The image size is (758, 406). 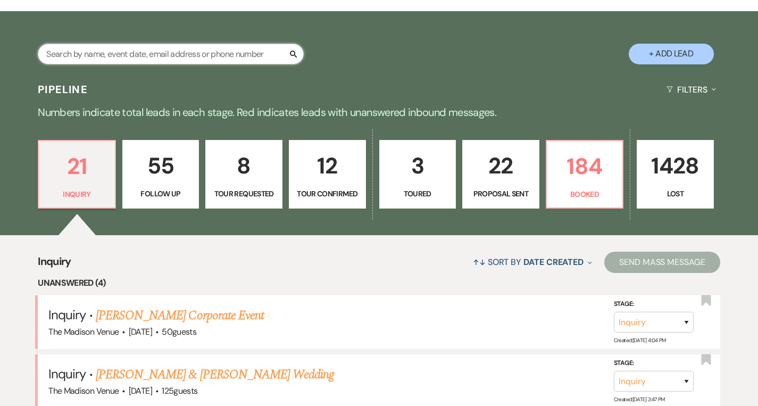 What do you see at coordinates (585, 166) in the screenshot?
I see `p: 184` at bounding box center [585, 166].